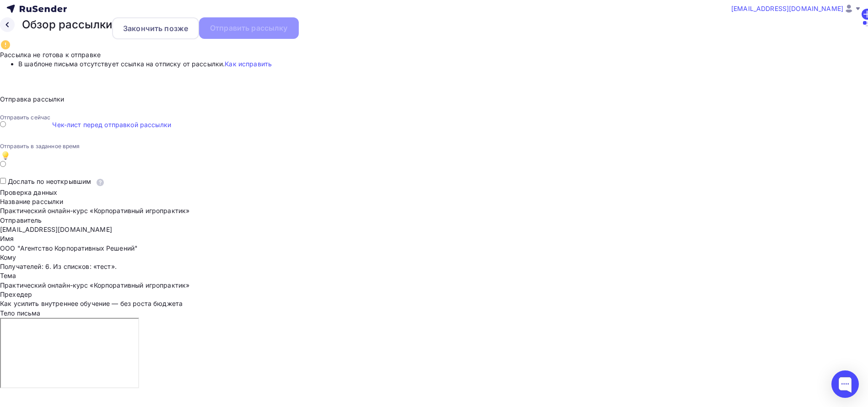  What do you see at coordinates (122, 64) in the screenshot?
I see `span: В шаблоне письма отсутствует ссылка на отписку от рассылки.` at bounding box center [122, 64].